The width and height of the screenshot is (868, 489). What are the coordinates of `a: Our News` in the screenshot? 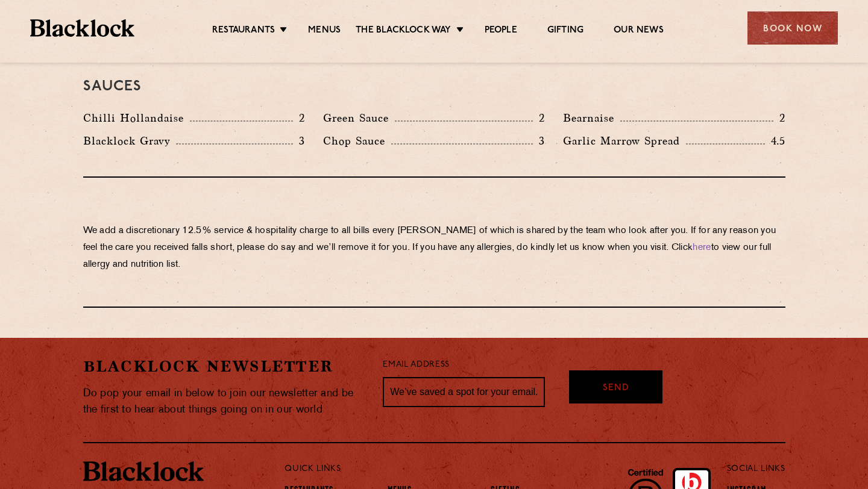 It's located at (638, 31).